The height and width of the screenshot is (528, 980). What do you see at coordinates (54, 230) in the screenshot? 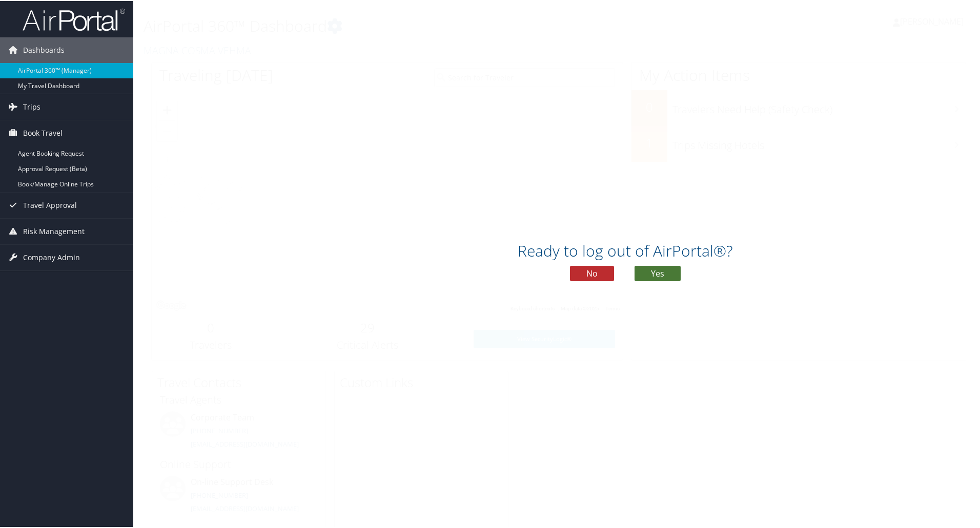
I see `span: Risk Management` at bounding box center [54, 230].